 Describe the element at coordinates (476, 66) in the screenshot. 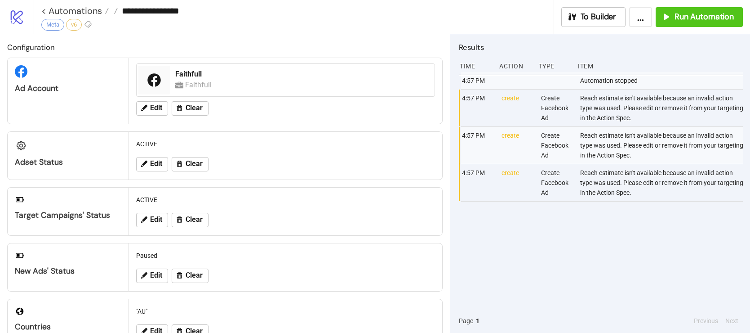

I see `div: Time` at that location.